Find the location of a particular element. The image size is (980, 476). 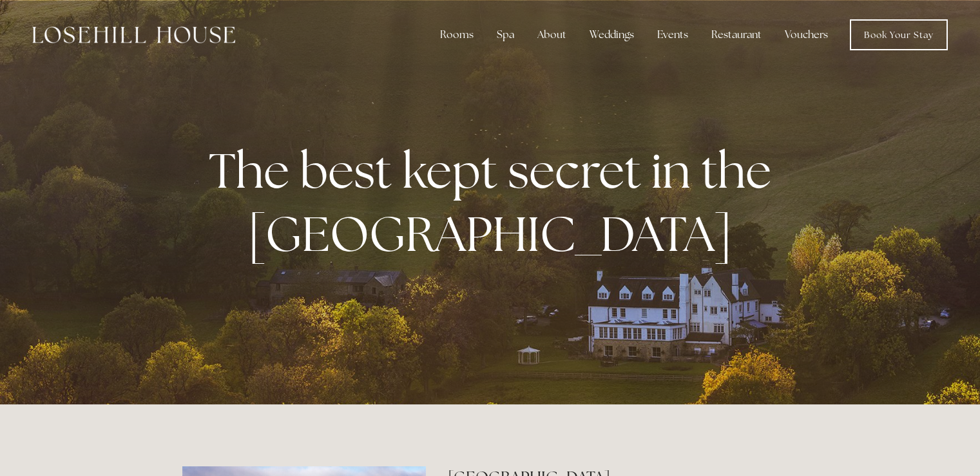

div: Events is located at coordinates (672, 35).